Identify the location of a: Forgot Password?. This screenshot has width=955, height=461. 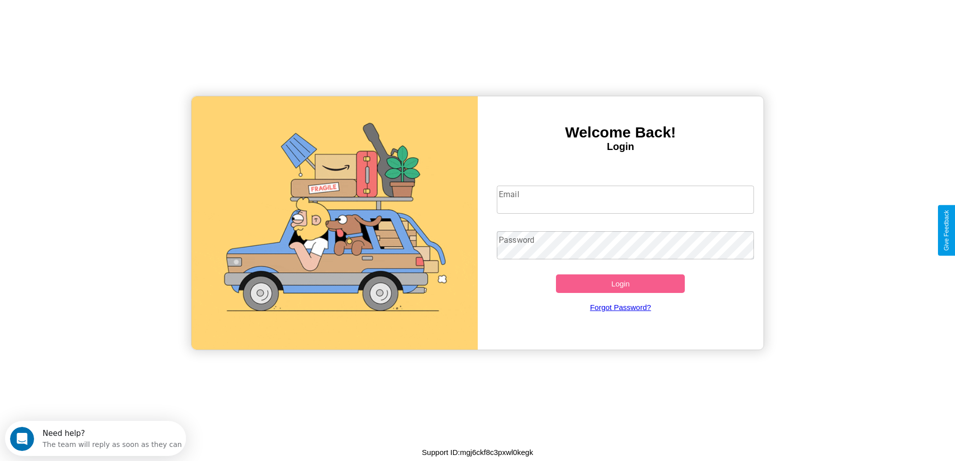
(620, 307).